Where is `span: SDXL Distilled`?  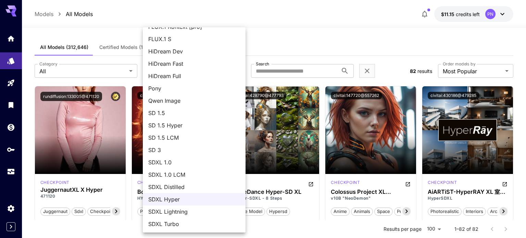
span: SDXL Distilled is located at coordinates (194, 187).